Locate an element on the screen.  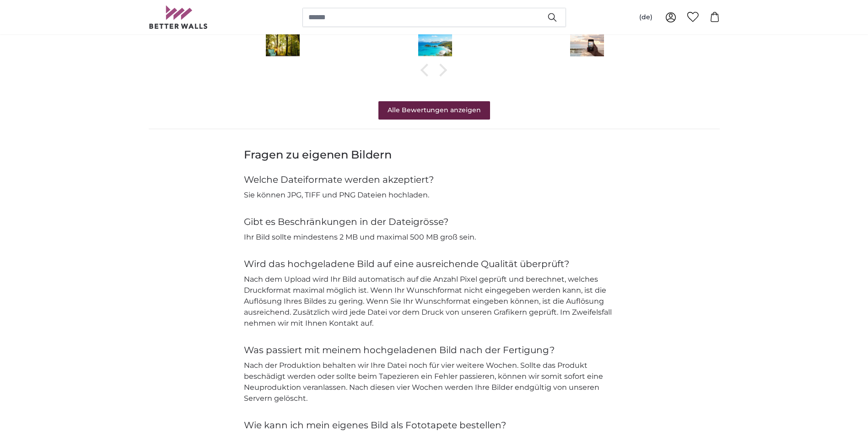
img: Eigenes Foto als Tapete is located at coordinates (587, 46).